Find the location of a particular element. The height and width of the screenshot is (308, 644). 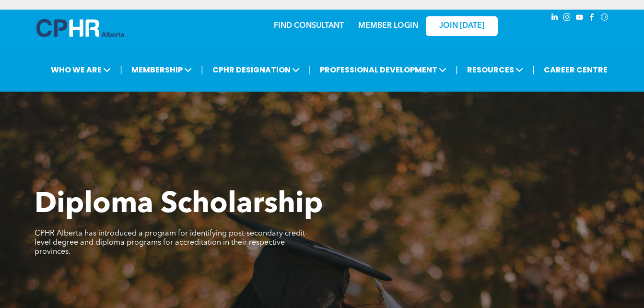

span: CPHR Alberta has introduced a program for identifying post-secondary credit-level degree and dipl... is located at coordinates (171, 243).